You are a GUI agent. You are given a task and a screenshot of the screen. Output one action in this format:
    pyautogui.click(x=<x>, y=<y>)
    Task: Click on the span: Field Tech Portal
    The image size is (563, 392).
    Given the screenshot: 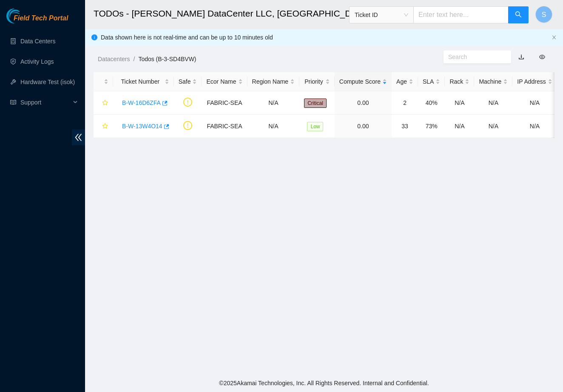 What is the action you would take?
    pyautogui.click(x=41, y=18)
    